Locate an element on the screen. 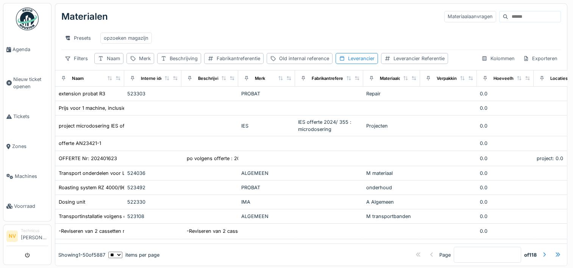 This screenshot has height=268, width=573. div: Transport onderdelen voor L58 volgens is located at coordinates (104, 173).